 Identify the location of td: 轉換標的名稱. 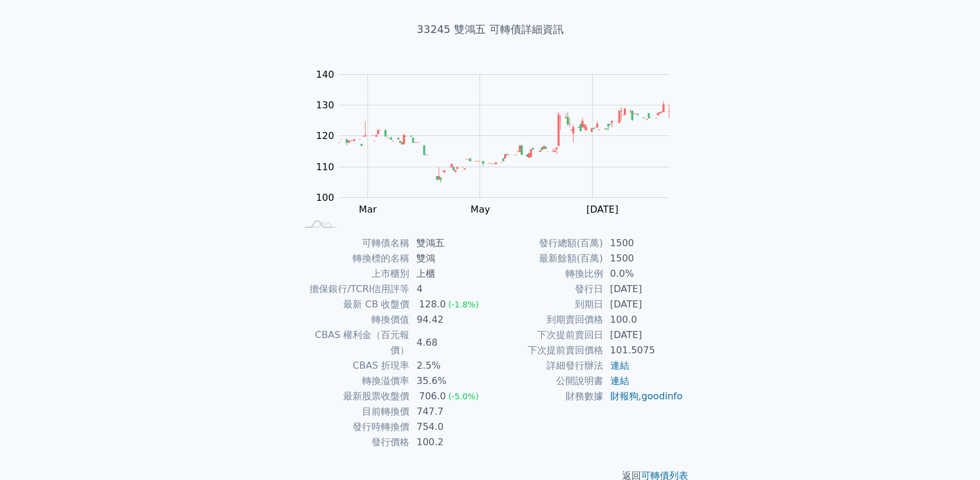
(352, 259).